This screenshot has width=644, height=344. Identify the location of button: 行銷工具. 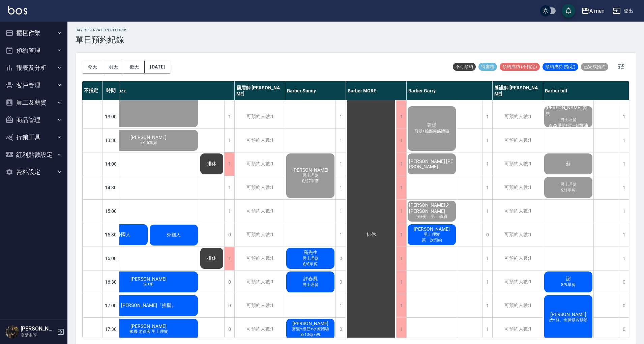
(34, 137).